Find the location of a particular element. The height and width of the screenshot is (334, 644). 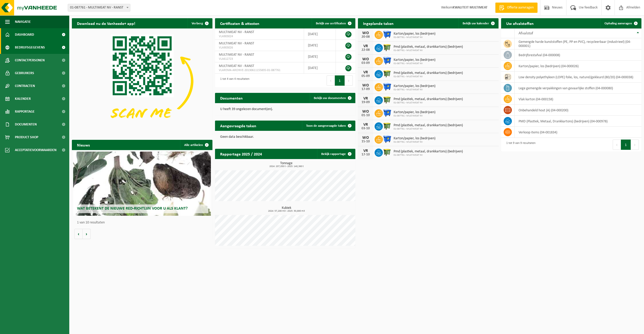

span: Wat betekent de nieuwe RED-richtlijn voor u als klant? is located at coordinates (132, 209).